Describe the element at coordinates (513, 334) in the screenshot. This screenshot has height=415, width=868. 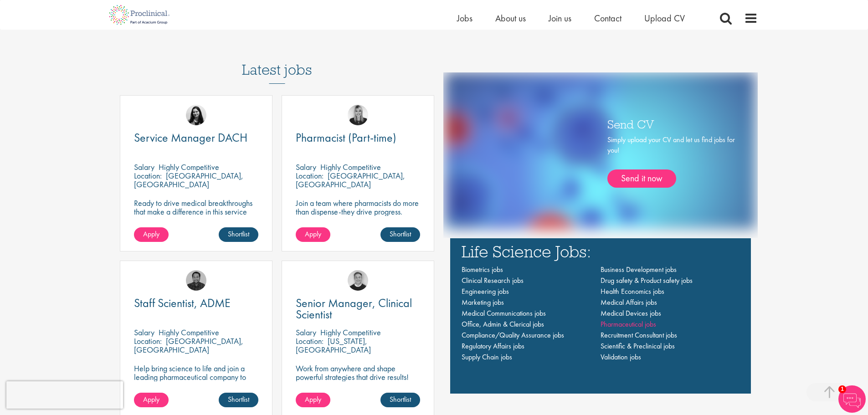
I see `a: Compliance/Quality Assurance jobs` at that location.